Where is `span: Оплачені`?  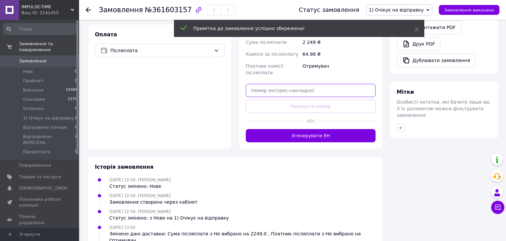 span: Оплачені is located at coordinates (33, 108).